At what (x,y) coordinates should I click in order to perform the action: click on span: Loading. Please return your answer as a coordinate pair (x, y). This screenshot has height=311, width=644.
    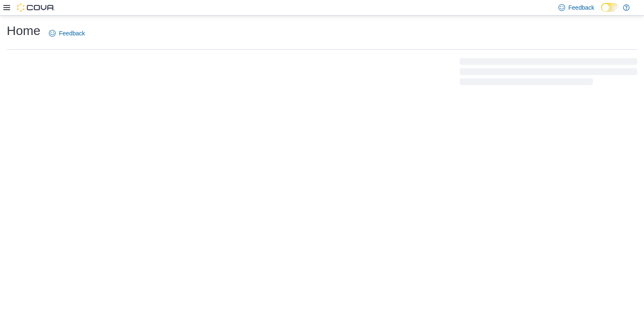
    Looking at the image, I should click on (548, 74).